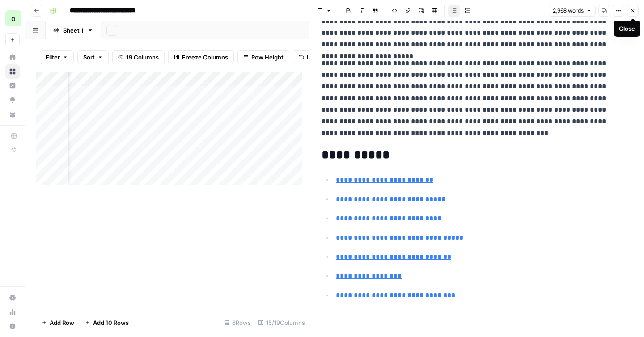 The width and height of the screenshot is (644, 337). I want to click on div: 6 Rows, so click(237, 323).